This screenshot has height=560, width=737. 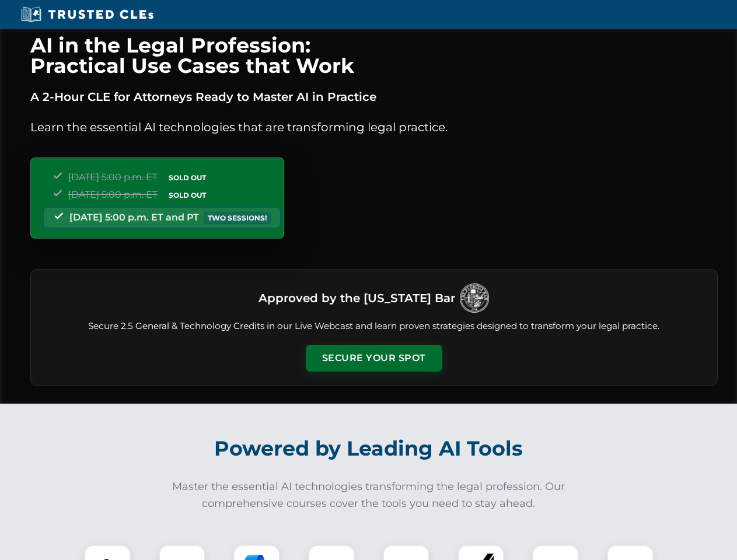 I want to click on h2: Powered by Leading AI Tools, so click(x=369, y=449).